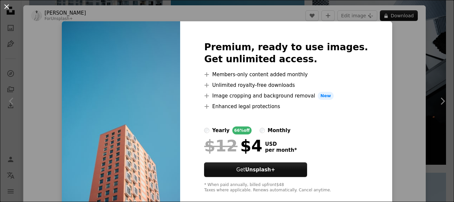 The image size is (454, 202). What do you see at coordinates (260, 169) in the screenshot?
I see `strong: Unsplash+` at bounding box center [260, 169].